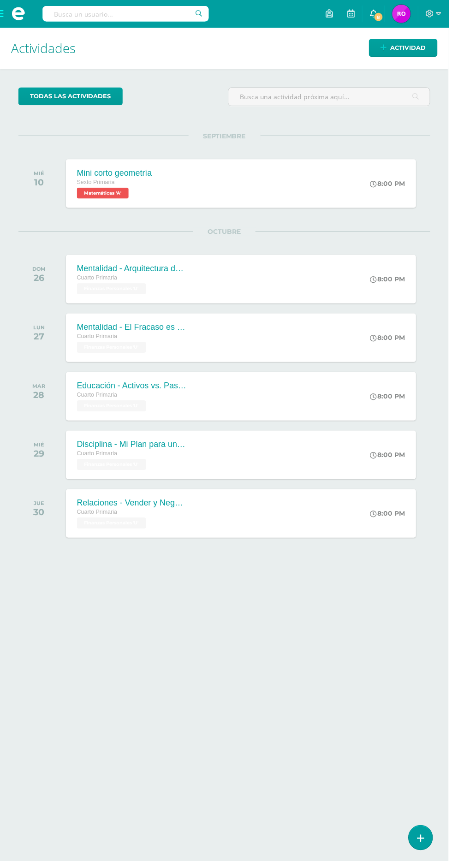 Image resolution: width=452 pixels, height=868 pixels. What do you see at coordinates (133, 389) in the screenshot?
I see `div: Educación - Activos vs. Pasivos: El Juego` at bounding box center [133, 389].